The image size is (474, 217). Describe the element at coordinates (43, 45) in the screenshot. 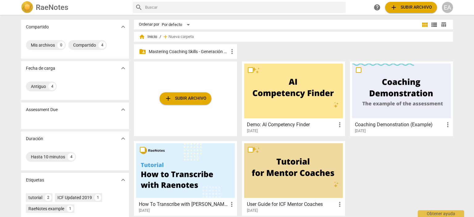

I see `div: Mis archivos` at that location.